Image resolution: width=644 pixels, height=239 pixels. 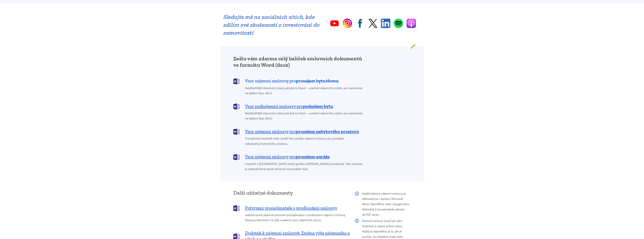 I want to click on span: Jednostranné písemné potvrzení pronajímatele o prodloužení nájemní smlouvy. Návazný dokument na v..., so click(x=298, y=218).